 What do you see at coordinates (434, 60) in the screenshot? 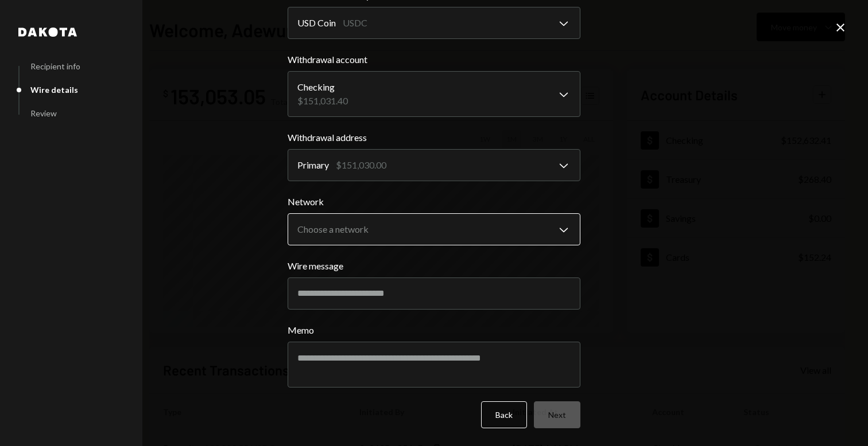
I see `label: Withdrawal account` at bounding box center [434, 60].